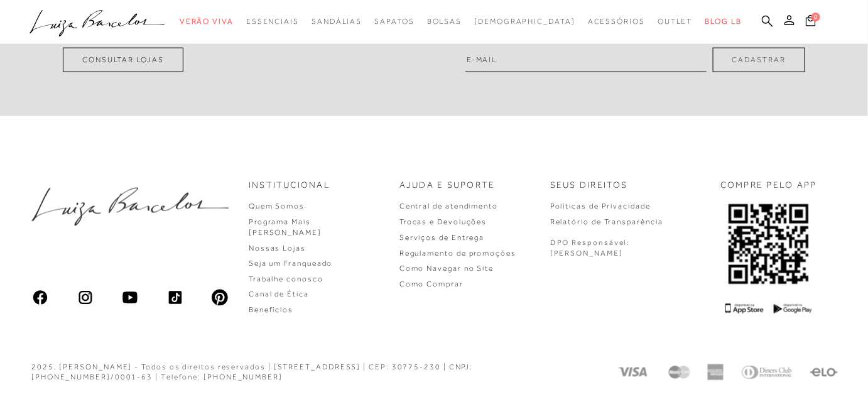 The image size is (868, 397). What do you see at coordinates (723, 21) in the screenshot?
I see `a: BLOG LB` at bounding box center [723, 21].